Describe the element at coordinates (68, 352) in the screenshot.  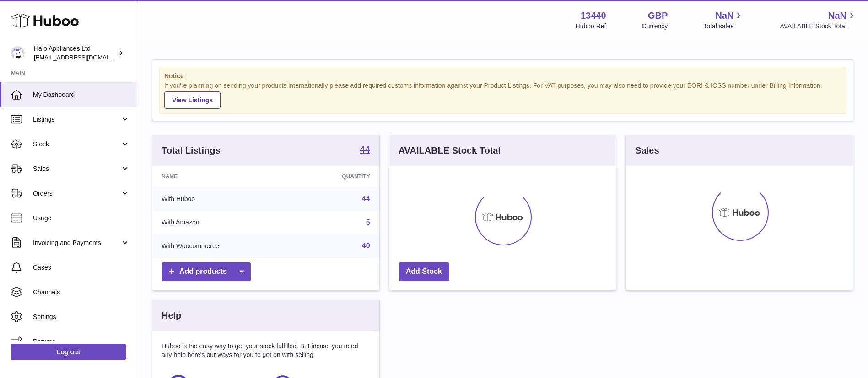
I see `a: Log out` at that location.